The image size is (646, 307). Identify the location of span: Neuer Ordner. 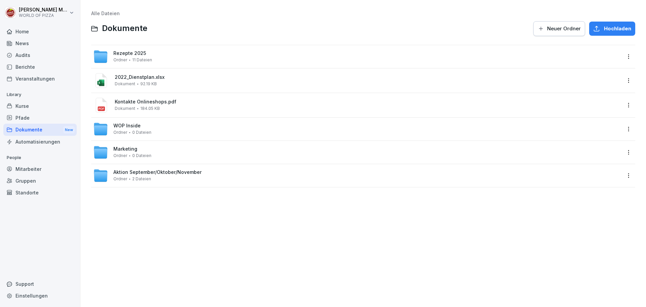
(564, 29).